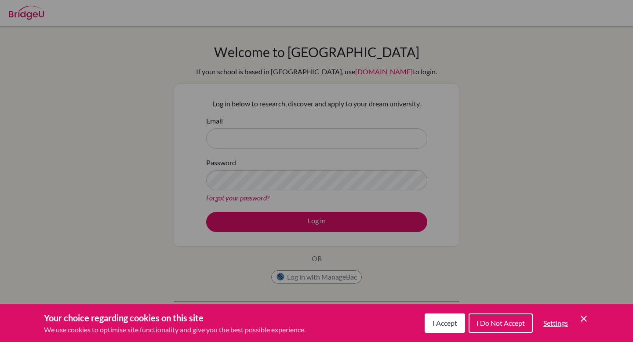  I want to click on button: I Accept, so click(445, 323).